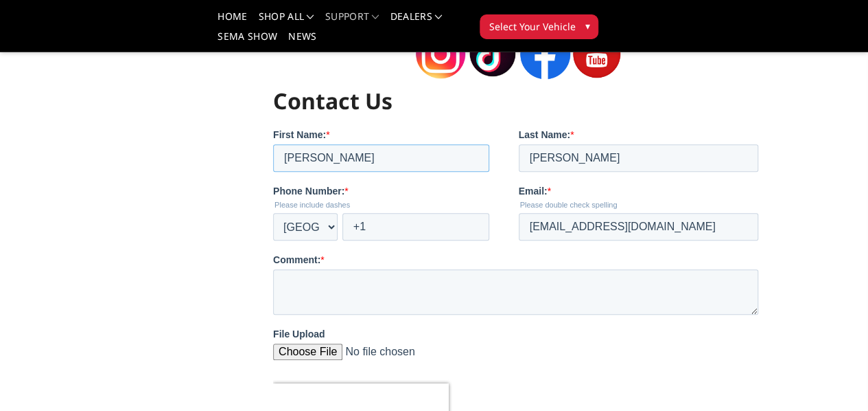  Describe the element at coordinates (352, 21) in the screenshot. I see `a: Support` at that location.